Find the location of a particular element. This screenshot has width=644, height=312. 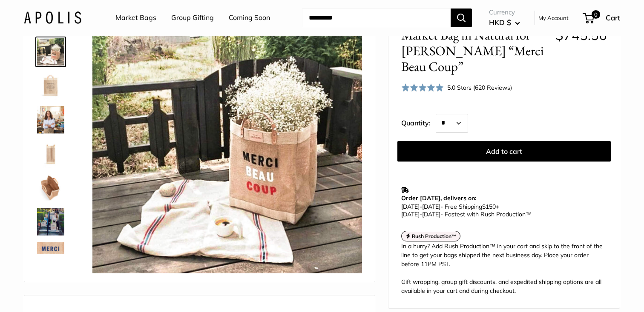

div: In a hurry? Add Rush Production™ in your cart and skip to the front of the line to get your bags ... is located at coordinates (504, 269).